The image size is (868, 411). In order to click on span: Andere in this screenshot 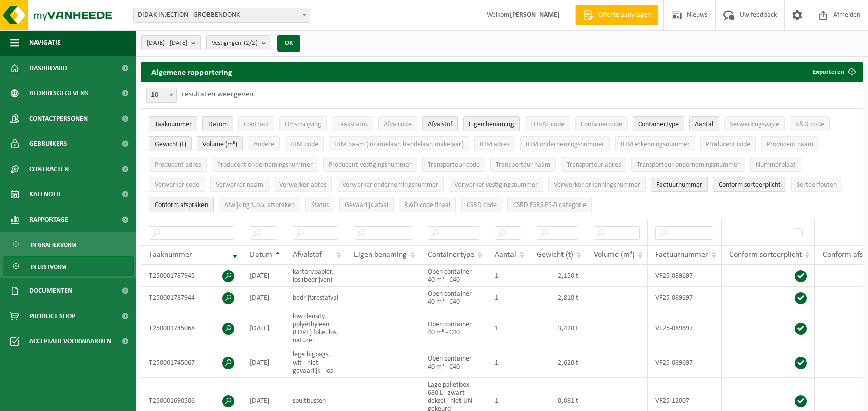, I will do `click(264, 144)`.